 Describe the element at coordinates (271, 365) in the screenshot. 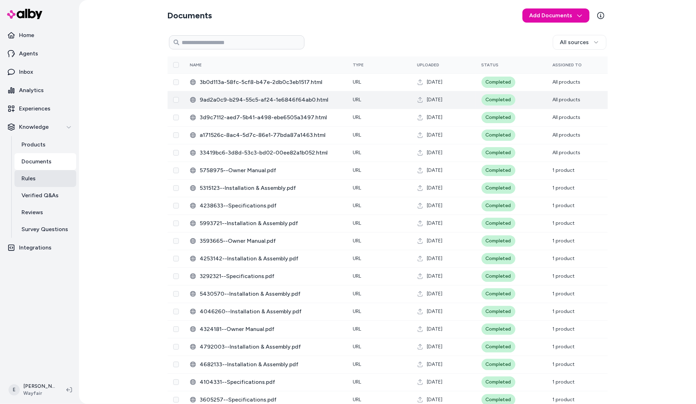

I see `span: 4682133--Installation & Assembly.pdf` at that location.